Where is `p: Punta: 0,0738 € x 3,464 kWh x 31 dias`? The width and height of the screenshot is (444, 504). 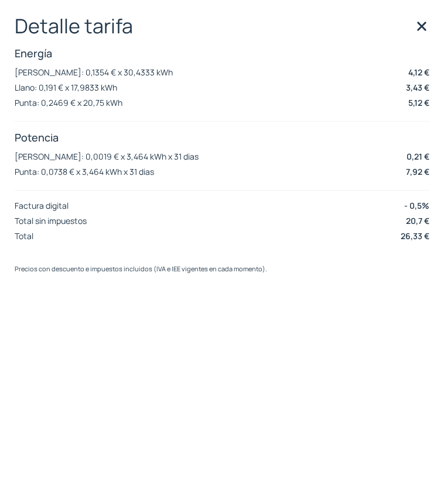
p: Punta: 0,0738 € x 3,464 kWh x 31 dias is located at coordinates (84, 171).